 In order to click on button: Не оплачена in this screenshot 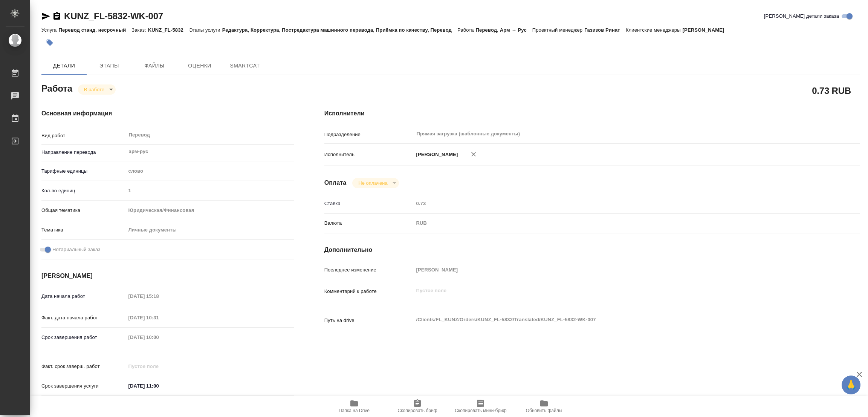, I will do `click(373, 183)`.